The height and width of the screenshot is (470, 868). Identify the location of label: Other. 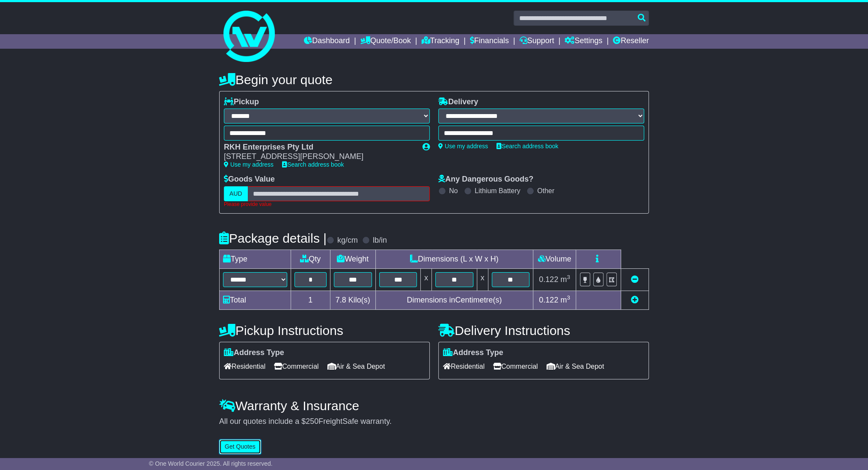
(546, 191).